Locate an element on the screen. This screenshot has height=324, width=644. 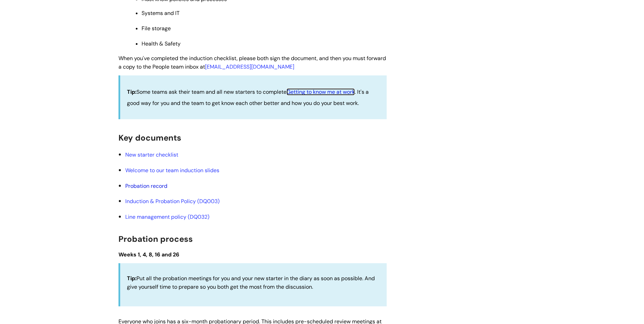
span: Key documents is located at coordinates (150, 138).